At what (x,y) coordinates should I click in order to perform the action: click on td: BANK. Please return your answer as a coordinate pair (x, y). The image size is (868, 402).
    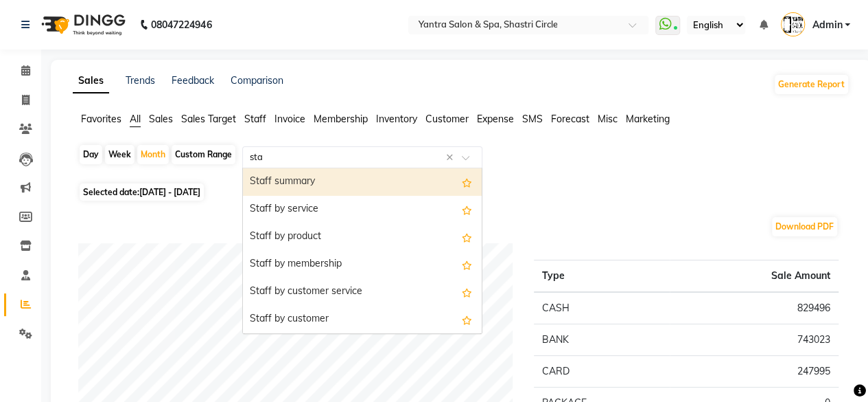
    Looking at the image, I should click on (602, 340).